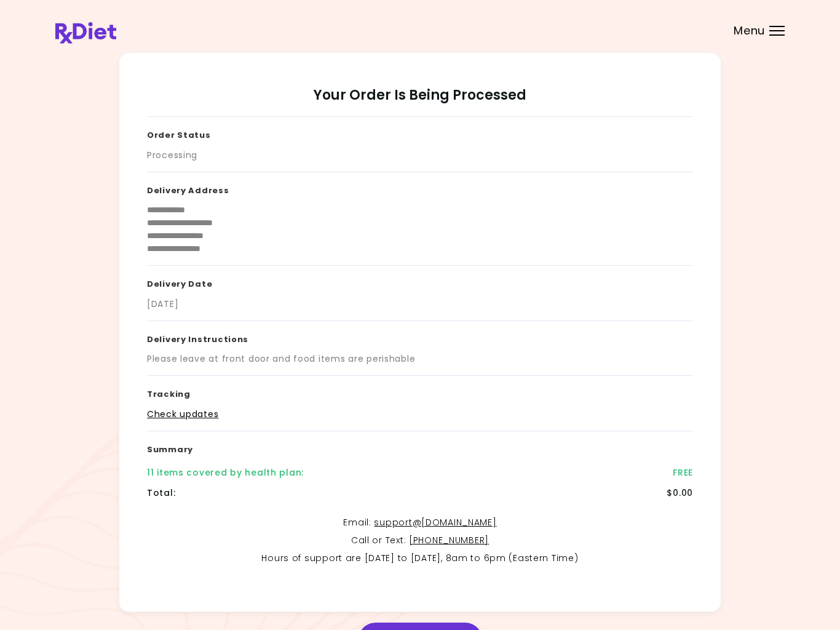 The image size is (840, 630). What do you see at coordinates (225, 472) in the screenshot?
I see `div: 11 items covered by health plan :` at bounding box center [225, 472].